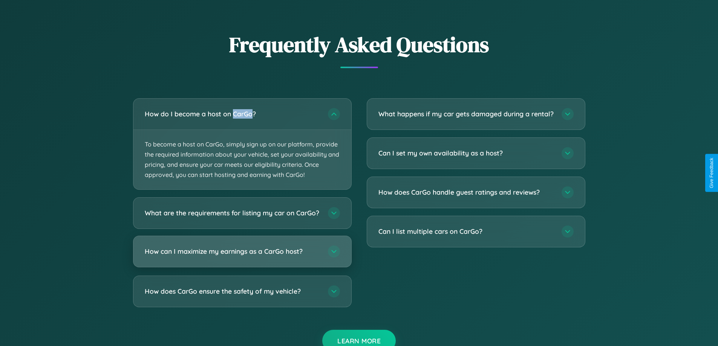 The height and width of the screenshot is (346, 718). What do you see at coordinates (466, 153) in the screenshot?
I see `h3: Can I set my own availability as a host?` at bounding box center [466, 153].